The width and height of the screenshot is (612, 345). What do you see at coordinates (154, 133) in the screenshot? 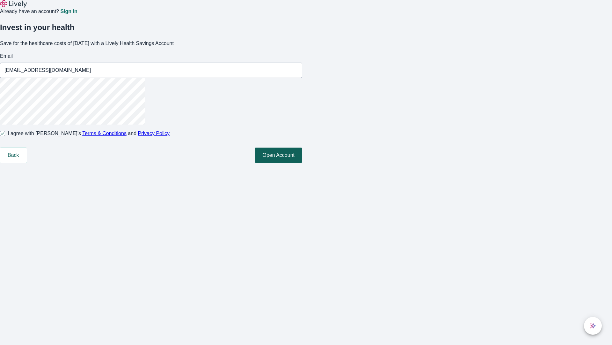
I see `a: Privacy Policy` at bounding box center [154, 133].